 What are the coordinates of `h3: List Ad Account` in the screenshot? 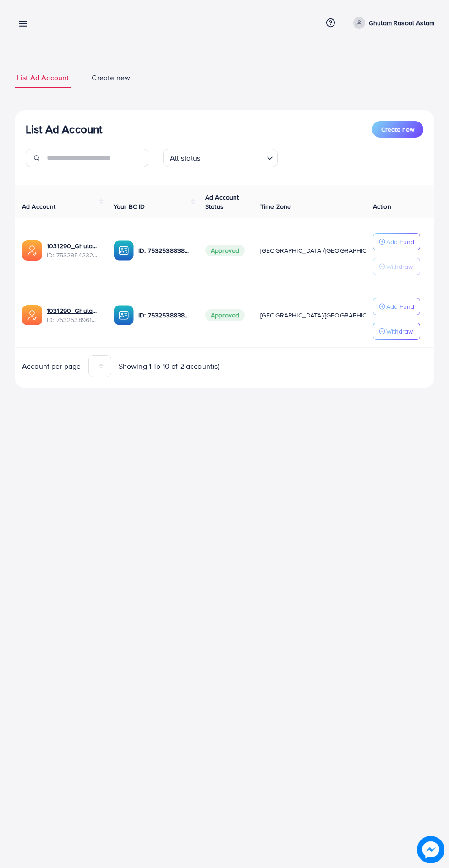 It's located at (64, 129).